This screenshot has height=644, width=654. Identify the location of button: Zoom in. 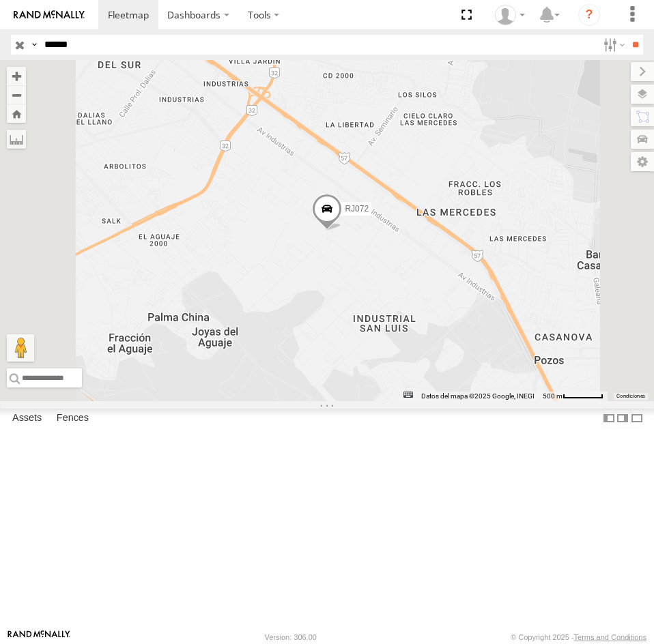
(16, 76).